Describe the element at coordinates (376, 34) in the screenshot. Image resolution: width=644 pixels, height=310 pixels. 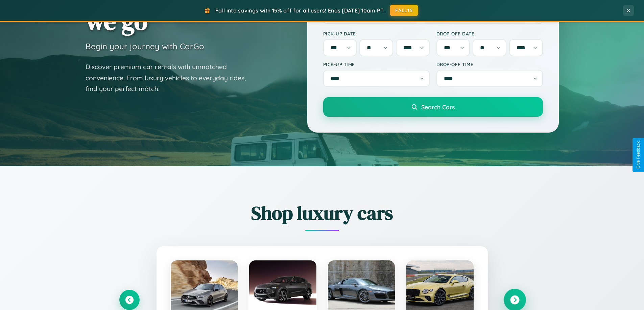
I see `label: Pick-up Date` at that location.